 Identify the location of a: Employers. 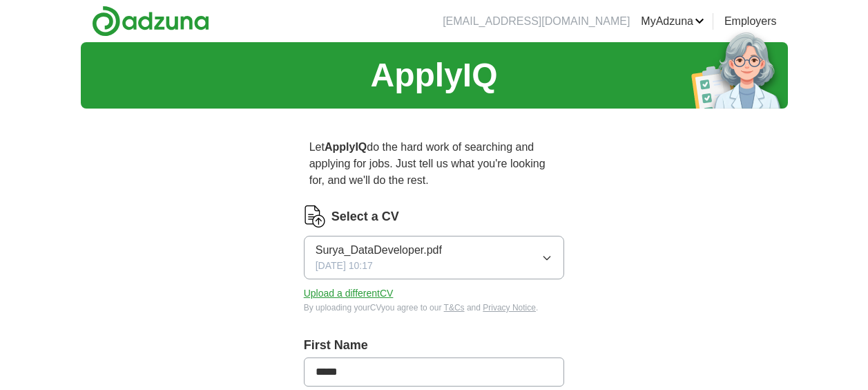
(750, 21).